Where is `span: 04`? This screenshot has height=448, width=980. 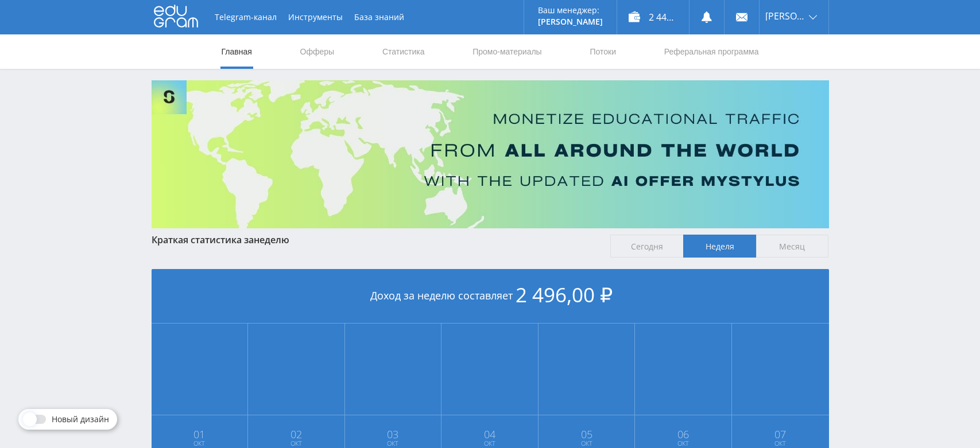
span: 04 is located at coordinates (490, 435).